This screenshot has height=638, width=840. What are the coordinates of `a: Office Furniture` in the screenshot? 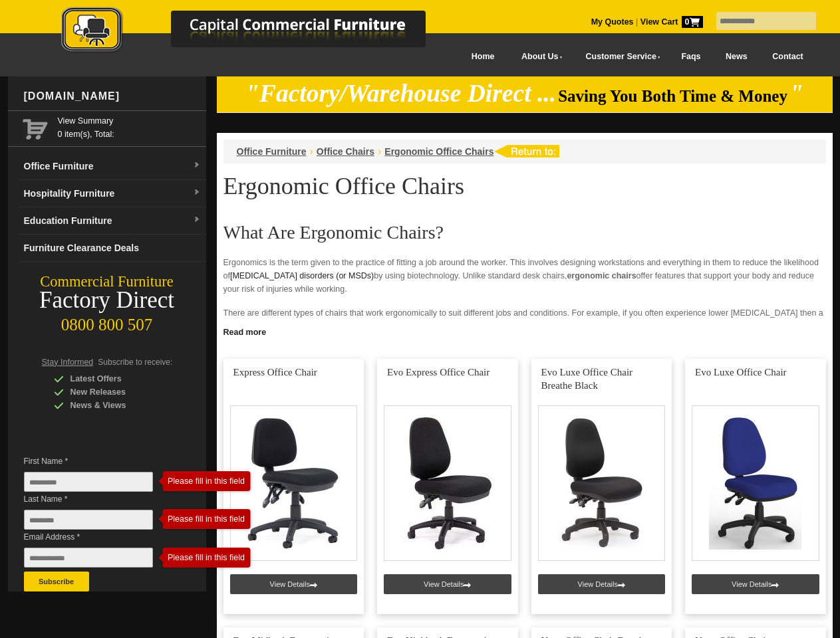 It's located at (271, 151).